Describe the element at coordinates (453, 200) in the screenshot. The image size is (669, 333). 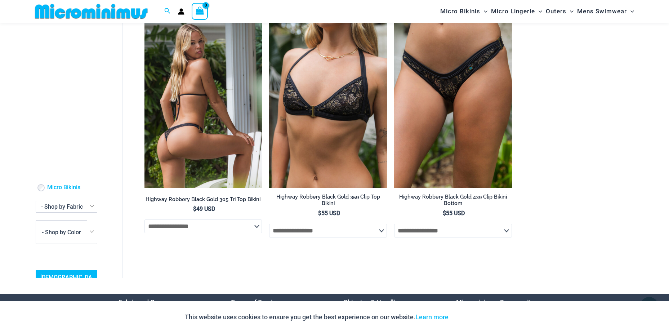
I see `h2: Highway Robbery Black Gold 439 Clip Bikini Bottom` at that location.